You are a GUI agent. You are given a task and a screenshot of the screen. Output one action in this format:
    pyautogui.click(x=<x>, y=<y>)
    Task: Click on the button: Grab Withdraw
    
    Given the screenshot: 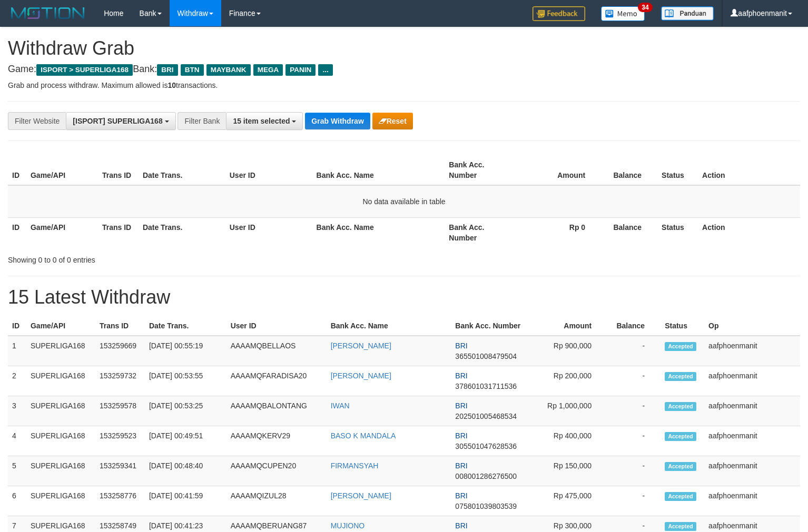 What is the action you would take?
    pyautogui.click(x=337, y=121)
    